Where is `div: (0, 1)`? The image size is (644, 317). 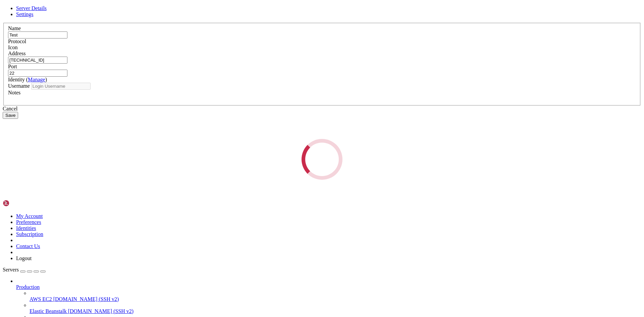 div: (0, 1) is located at coordinates (4, 16).